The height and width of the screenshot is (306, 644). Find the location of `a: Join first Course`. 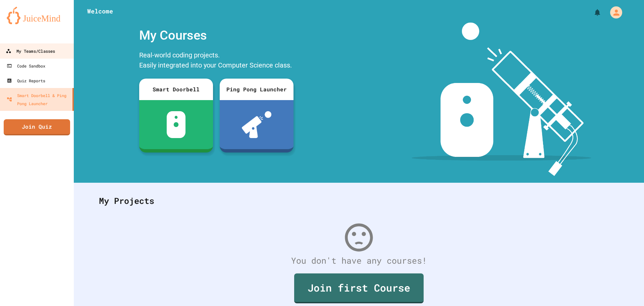

a: Join first Course is located at coordinates (359, 288).